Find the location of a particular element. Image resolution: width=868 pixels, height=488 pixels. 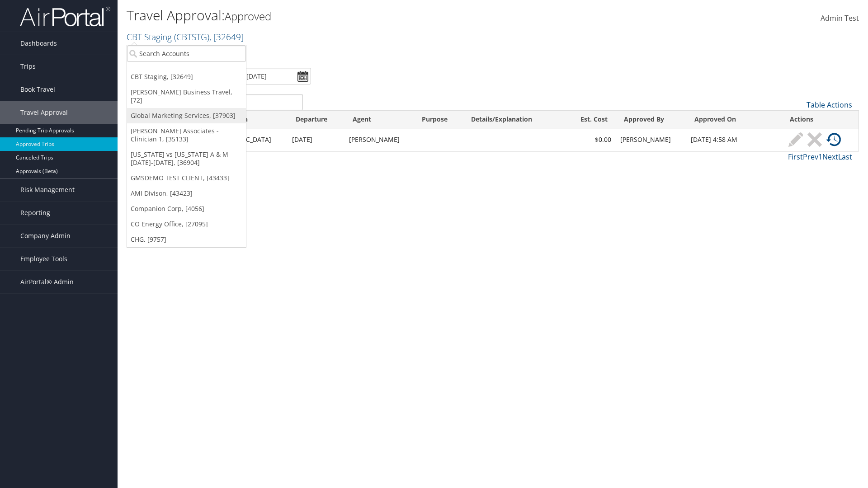

a: View History is located at coordinates (833, 140).